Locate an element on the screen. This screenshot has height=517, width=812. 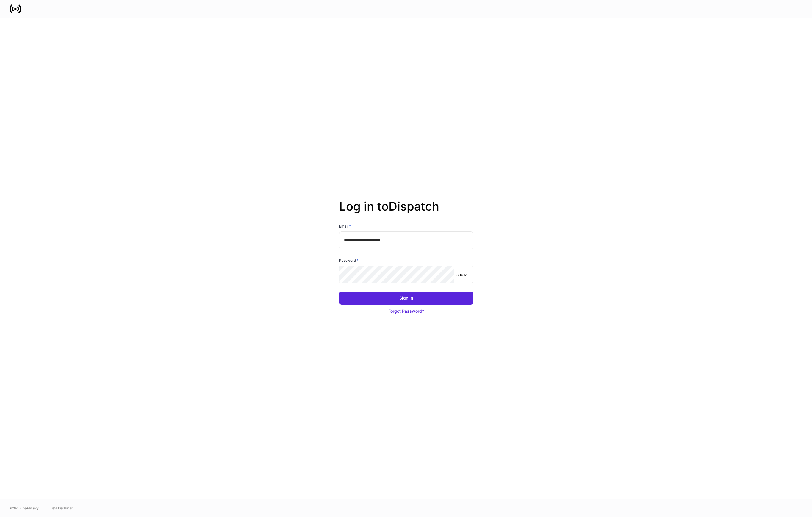
div: Sign In is located at coordinates (406, 298).